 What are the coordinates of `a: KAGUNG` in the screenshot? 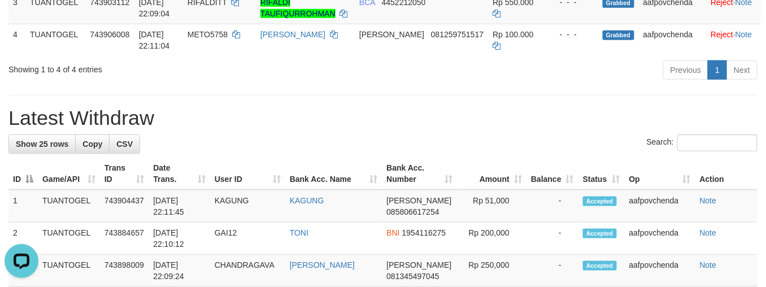 It's located at (307, 201).